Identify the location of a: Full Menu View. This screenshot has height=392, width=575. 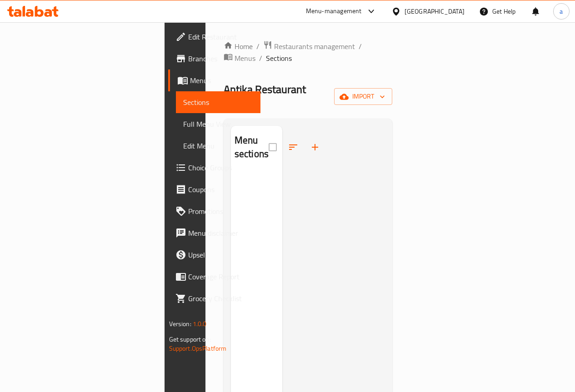
(218, 124).